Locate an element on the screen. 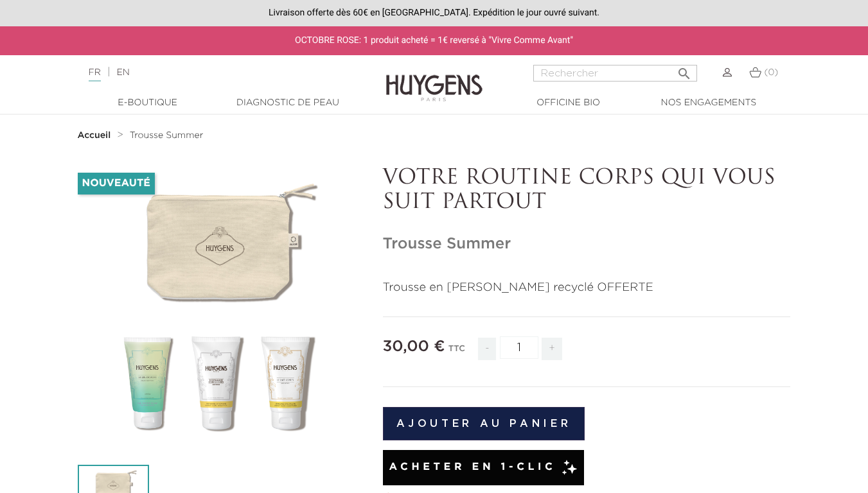  a: Nos engagements is located at coordinates (709, 103).